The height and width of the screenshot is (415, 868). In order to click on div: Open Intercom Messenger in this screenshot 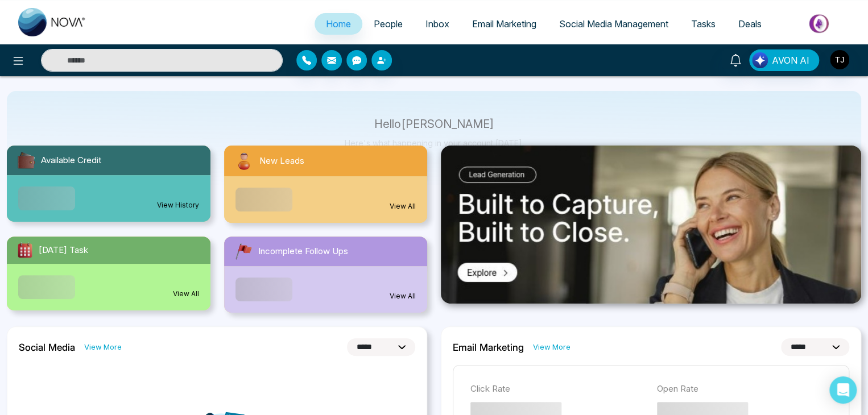, I will do `click(843, 390)`.